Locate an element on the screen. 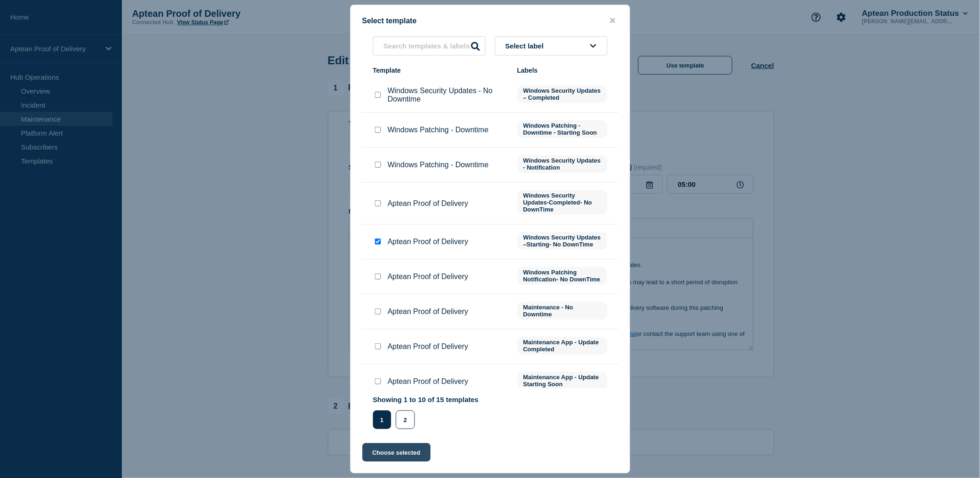 The height and width of the screenshot is (478, 980). button: close button is located at coordinates (612, 20).